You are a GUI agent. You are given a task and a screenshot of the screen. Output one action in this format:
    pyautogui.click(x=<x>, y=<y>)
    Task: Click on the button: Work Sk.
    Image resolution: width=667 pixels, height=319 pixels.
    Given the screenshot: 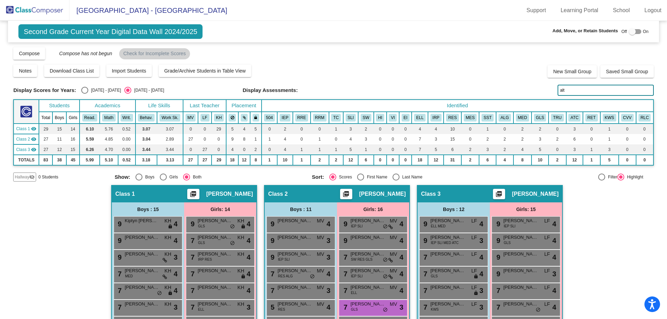 What is the action you would take?
    pyautogui.click(x=170, y=118)
    